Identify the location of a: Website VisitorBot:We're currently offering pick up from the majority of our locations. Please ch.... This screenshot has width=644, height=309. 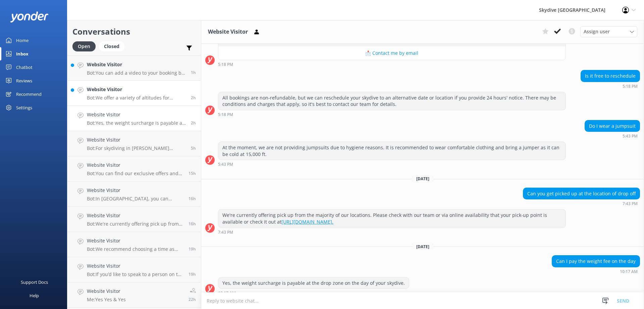
(134, 219).